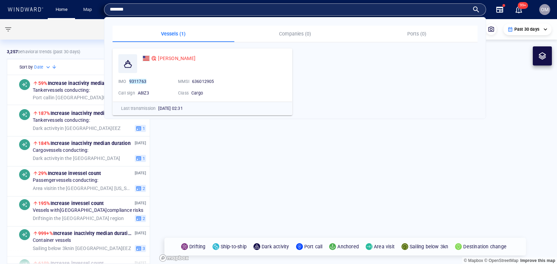 The height and width of the screenshot is (264, 557). What do you see at coordinates (234, 247) in the screenshot?
I see `p: Ship-to-ship` at bounding box center [234, 247].